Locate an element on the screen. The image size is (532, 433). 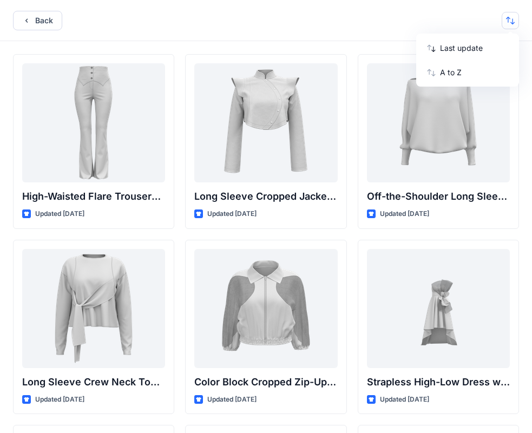
a: Long Sleeve Cropped Jacket with Mandarin Collar and Shoulder Detail is located at coordinates (265, 123).